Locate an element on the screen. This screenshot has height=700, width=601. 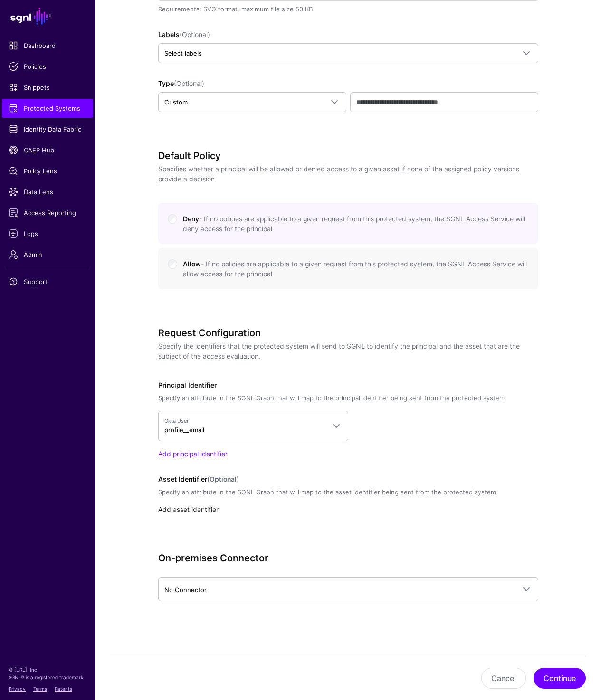
a: Admin is located at coordinates (48, 254).